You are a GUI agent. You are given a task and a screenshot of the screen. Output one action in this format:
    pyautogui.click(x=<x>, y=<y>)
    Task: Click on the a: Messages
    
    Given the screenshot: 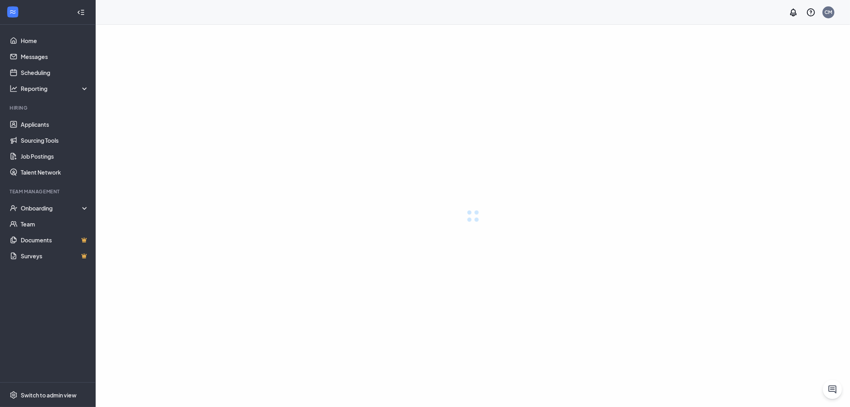 What is the action you would take?
    pyautogui.click(x=55, y=57)
    